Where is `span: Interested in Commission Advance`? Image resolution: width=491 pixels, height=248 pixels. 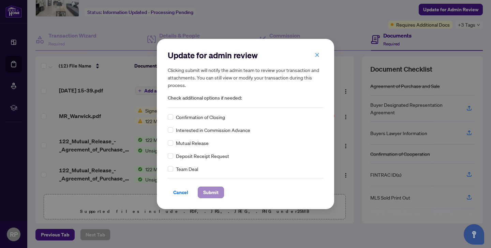
span: Interested in Commission Advance is located at coordinates (213, 130).